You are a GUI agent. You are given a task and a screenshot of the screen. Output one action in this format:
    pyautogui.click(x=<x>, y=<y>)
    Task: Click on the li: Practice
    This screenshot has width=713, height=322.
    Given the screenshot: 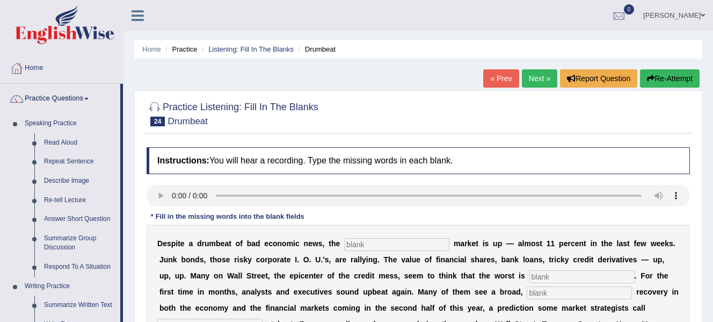 What is the action you would take?
    pyautogui.click(x=180, y=49)
    